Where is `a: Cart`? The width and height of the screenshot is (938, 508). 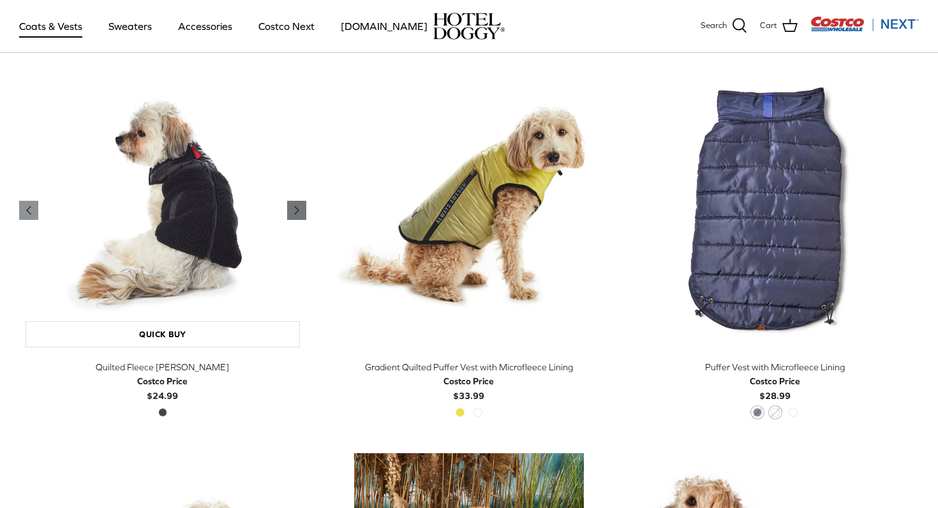 a: Cart is located at coordinates (778, 26).